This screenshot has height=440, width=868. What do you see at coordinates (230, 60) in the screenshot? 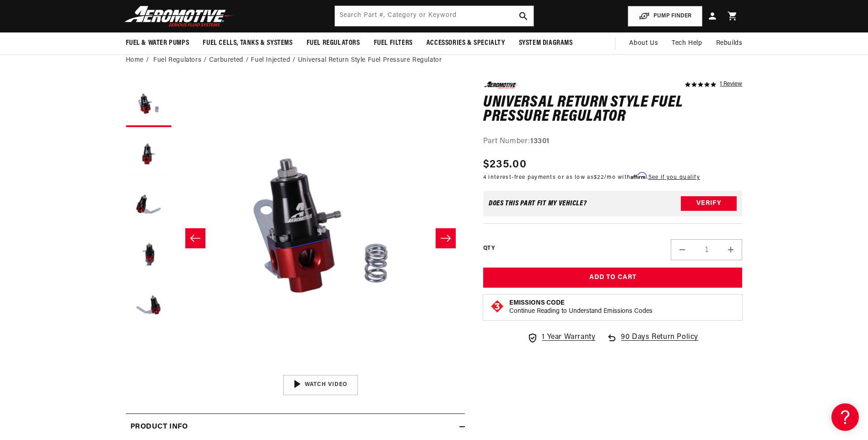
I see `li: Carbureted` at bounding box center [230, 60].